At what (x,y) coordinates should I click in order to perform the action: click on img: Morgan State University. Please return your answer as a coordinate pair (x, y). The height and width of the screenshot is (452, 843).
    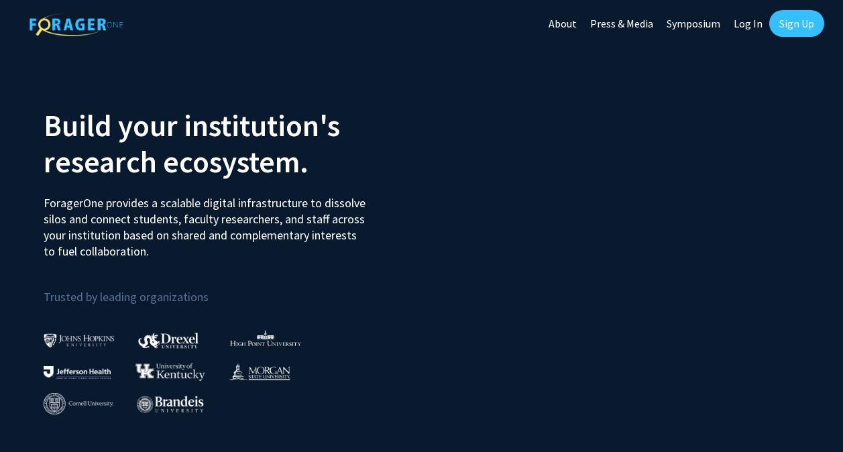
    Looking at the image, I should click on (260, 372).